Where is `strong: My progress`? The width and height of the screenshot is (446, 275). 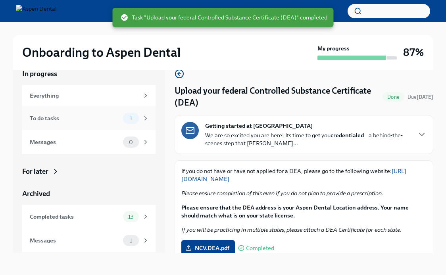
strong: My progress is located at coordinates (333, 48).